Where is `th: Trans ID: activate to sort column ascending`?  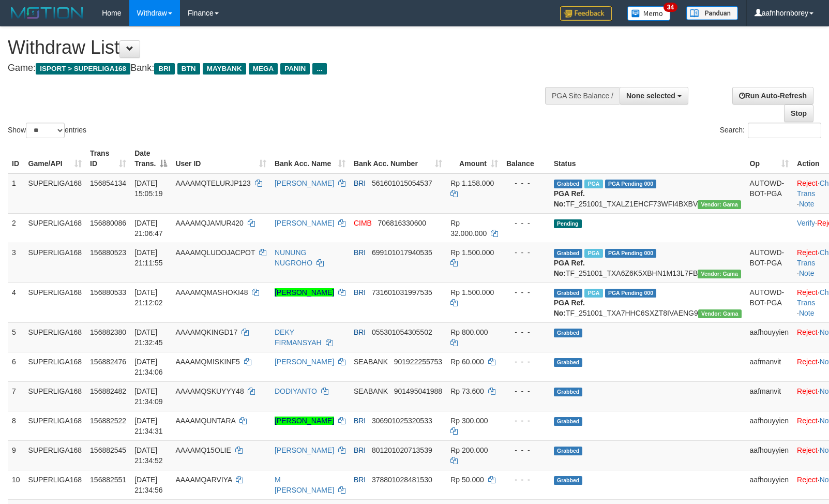
th: Trans ID: activate to sort column ascending is located at coordinates (108, 158).